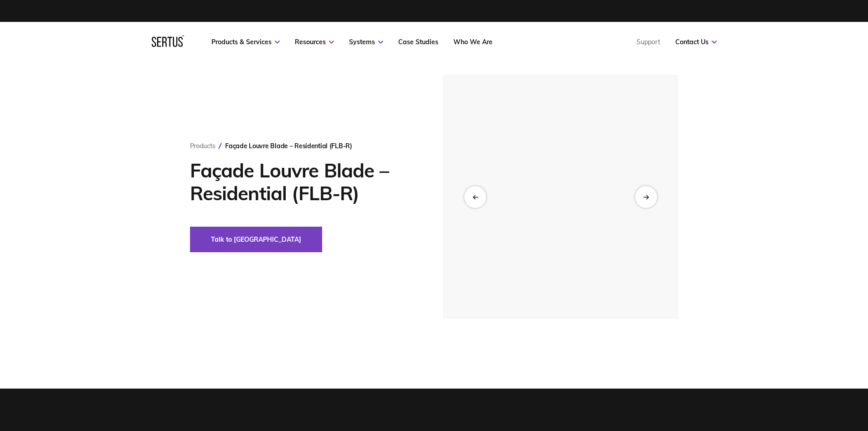 This screenshot has width=868, height=431. I want to click on a: Systems, so click(366, 42).